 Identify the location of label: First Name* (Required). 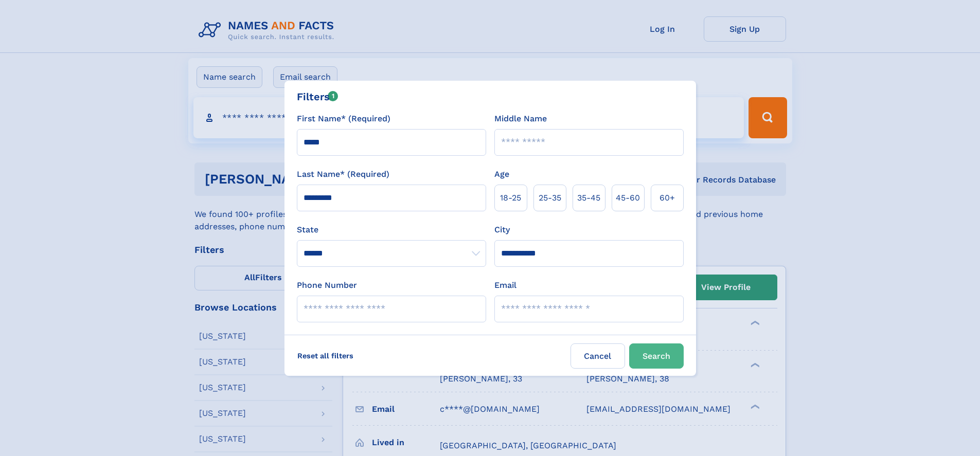
(343, 118).